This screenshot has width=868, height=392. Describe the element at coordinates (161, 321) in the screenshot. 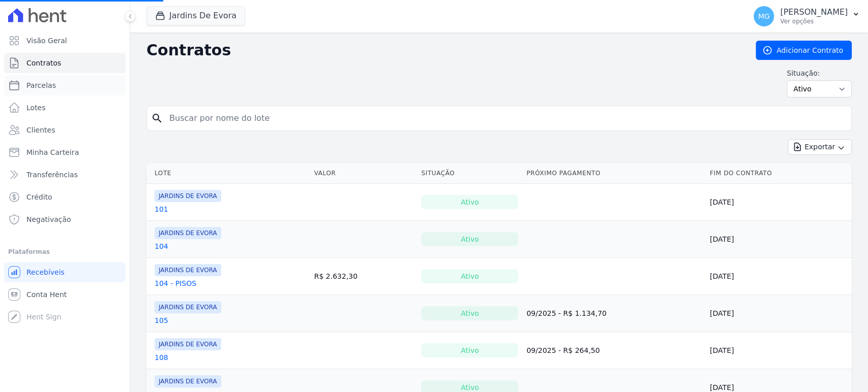

I see `a: 105` at that location.